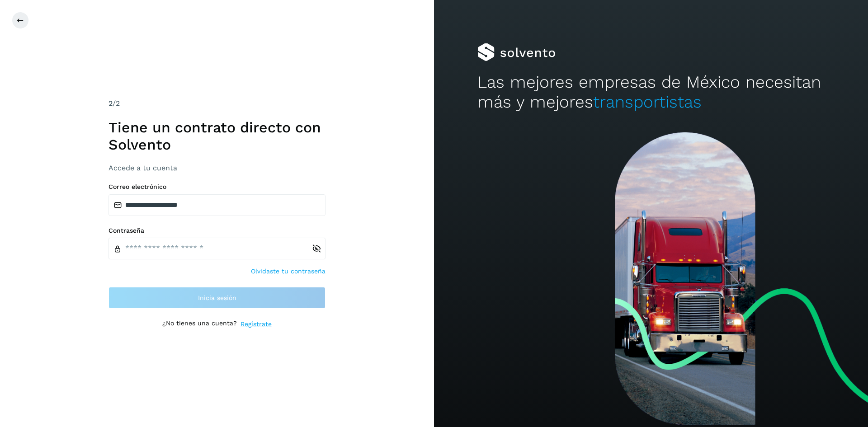  Describe the element at coordinates (110, 103) in the screenshot. I see `span: 2` at that location.